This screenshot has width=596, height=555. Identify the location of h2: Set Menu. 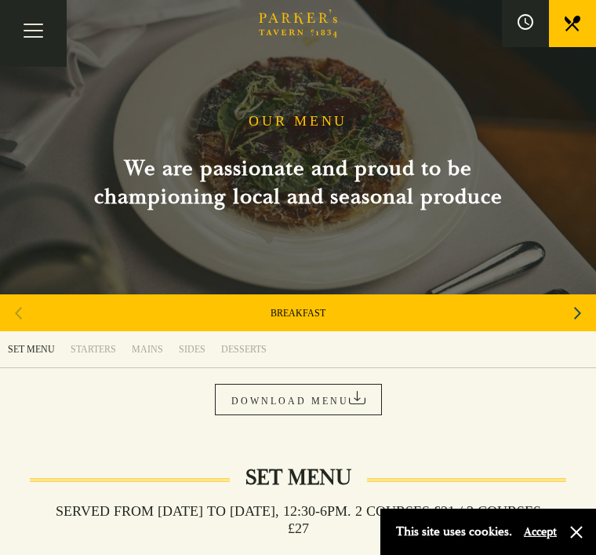
(298, 478).